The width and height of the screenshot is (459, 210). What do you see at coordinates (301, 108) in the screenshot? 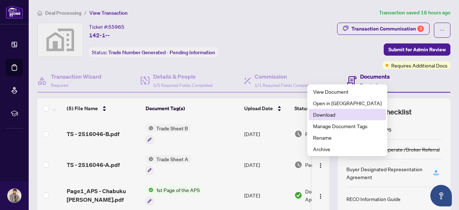
I see `span: Status` at bounding box center [301, 108].